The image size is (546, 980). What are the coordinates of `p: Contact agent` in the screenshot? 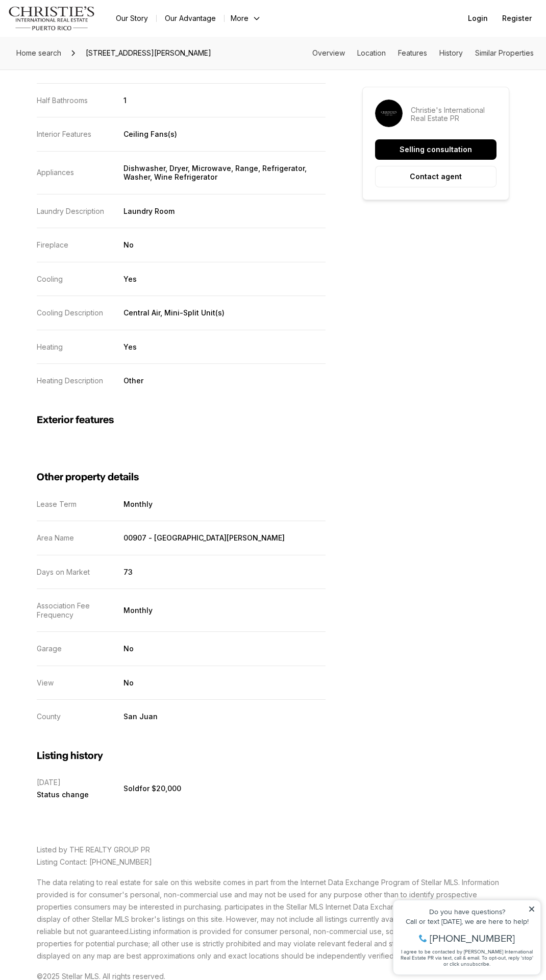 It's located at (436, 176).